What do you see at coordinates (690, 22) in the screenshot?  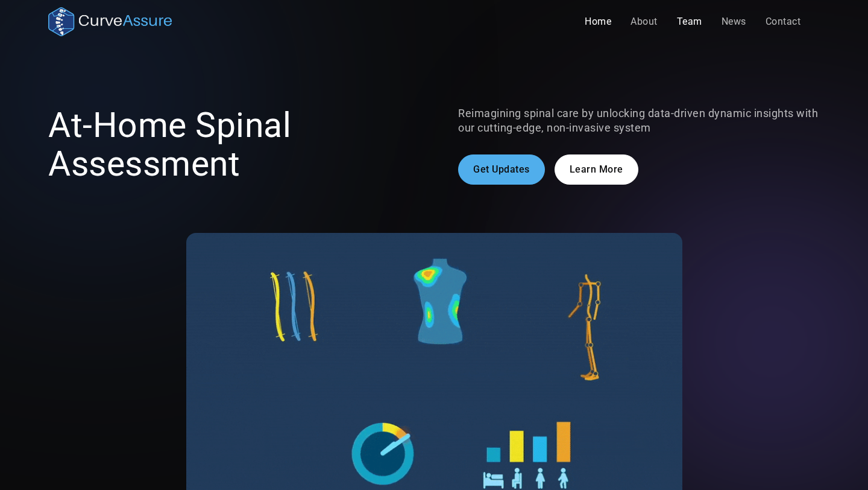 I see `a: Team` at bounding box center [690, 22].